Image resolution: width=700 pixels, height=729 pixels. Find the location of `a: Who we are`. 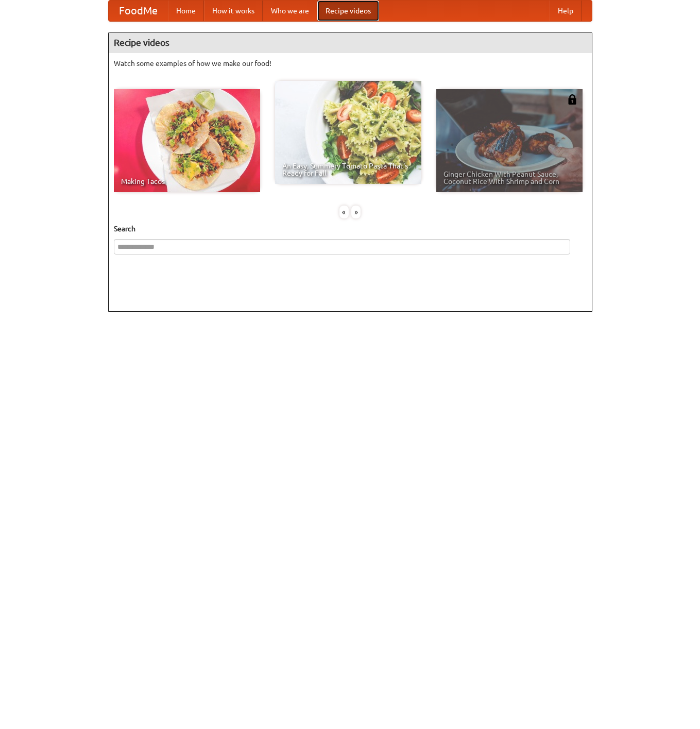

a: Who we are is located at coordinates (290, 11).